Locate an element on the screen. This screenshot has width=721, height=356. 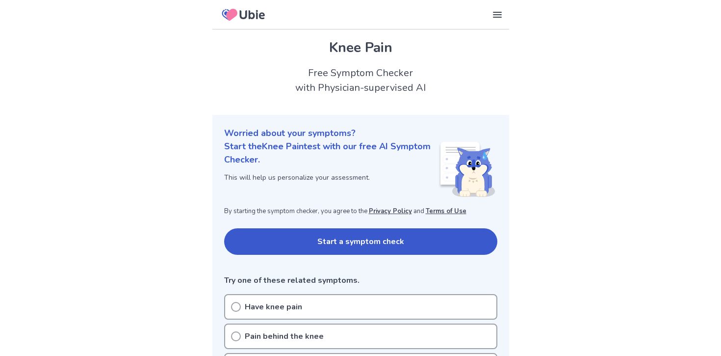
p: Start the Knee Pain test with our free AI Symptom Checker. is located at coordinates (331, 153).